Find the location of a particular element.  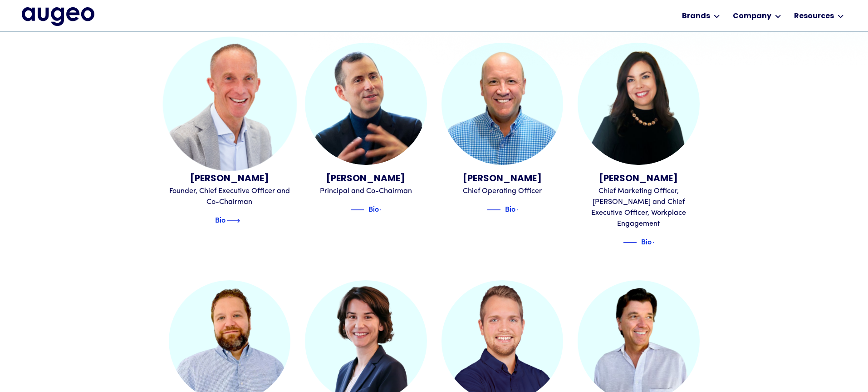

img: Erik Sorensen is located at coordinates (503, 104).